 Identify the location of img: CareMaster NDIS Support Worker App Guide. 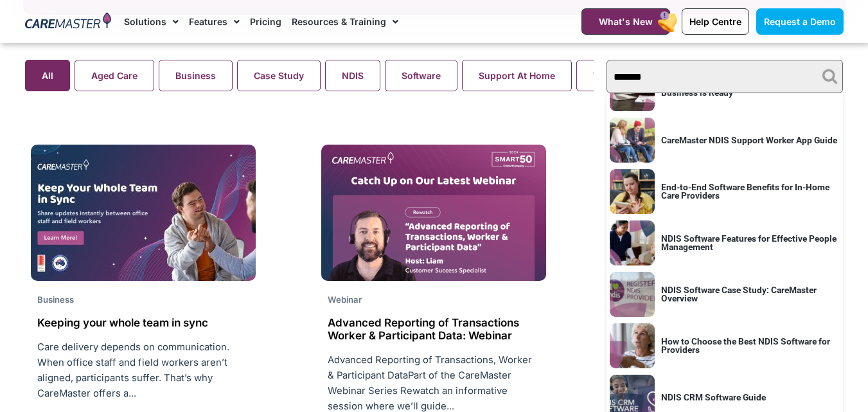
(632, 141).